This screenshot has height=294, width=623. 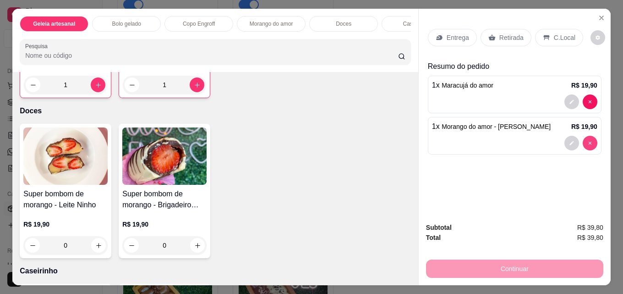 What do you see at coordinates (199, 24) in the screenshot?
I see `p: Copo Engroff` at bounding box center [199, 24].